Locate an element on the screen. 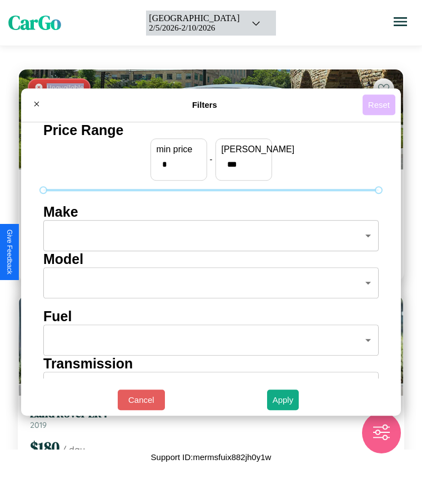 Image resolution: width=422 pixels, height=504 pixels. p: Support ID: mermsfuix882jh0y1w is located at coordinates (211, 457).